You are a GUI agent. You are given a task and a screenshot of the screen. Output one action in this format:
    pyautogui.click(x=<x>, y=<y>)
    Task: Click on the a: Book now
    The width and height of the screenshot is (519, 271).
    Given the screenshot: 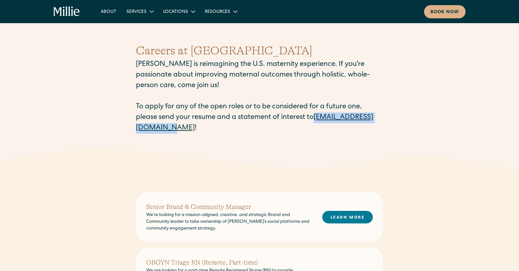 What is the action you would take?
    pyautogui.click(x=445, y=12)
    